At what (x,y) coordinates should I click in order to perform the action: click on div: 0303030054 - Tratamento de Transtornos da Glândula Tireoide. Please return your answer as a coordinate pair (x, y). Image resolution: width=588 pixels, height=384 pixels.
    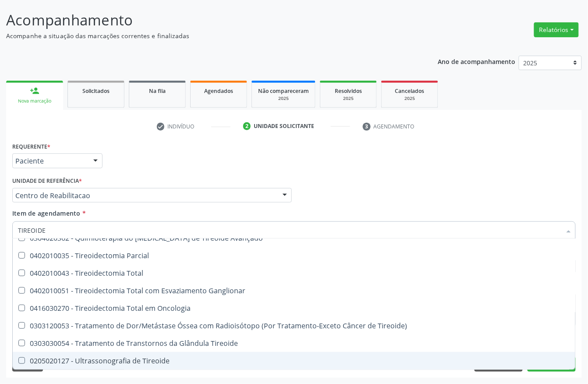
    Looking at the image, I should click on (294, 343).